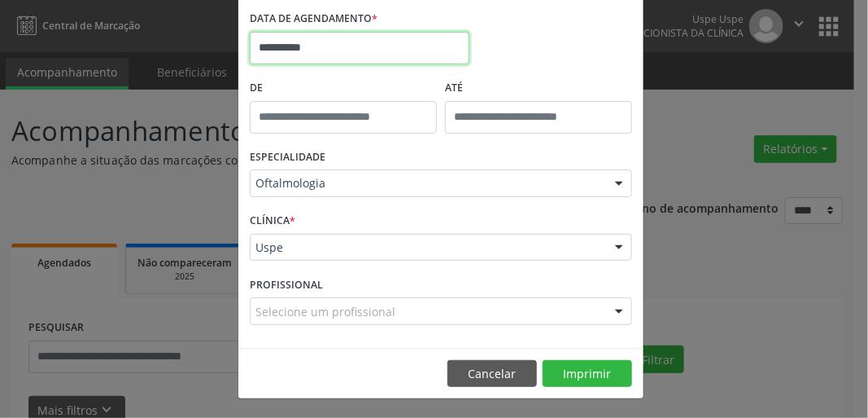  Describe the element at coordinates (286, 284) in the screenshot. I see `label: PROFISSIONAL` at that location.